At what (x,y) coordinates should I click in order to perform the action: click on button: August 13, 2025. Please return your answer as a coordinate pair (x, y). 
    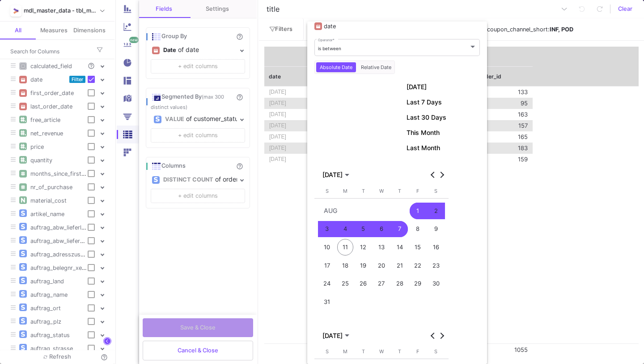
    Looking at the image, I should click on (382, 247).